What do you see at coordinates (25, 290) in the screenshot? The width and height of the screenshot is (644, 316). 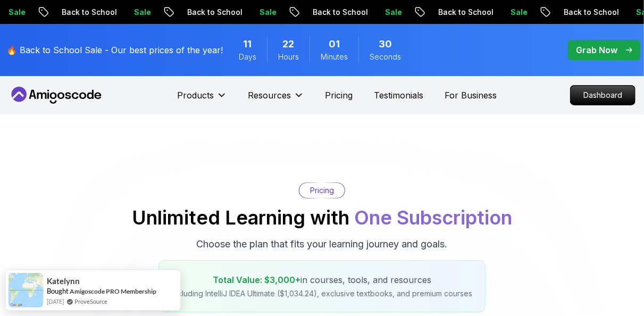 I see `img: provesource social proof notification image` at bounding box center [25, 290].